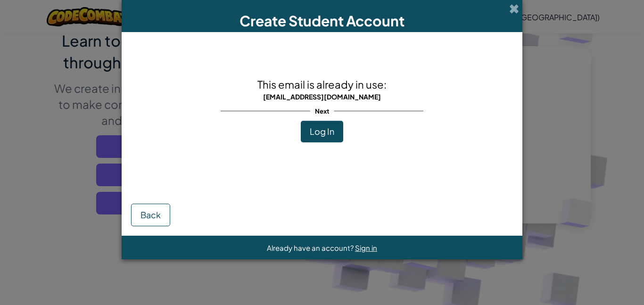 The height and width of the screenshot is (305, 644). I want to click on span: Already have an account?, so click(310, 247).